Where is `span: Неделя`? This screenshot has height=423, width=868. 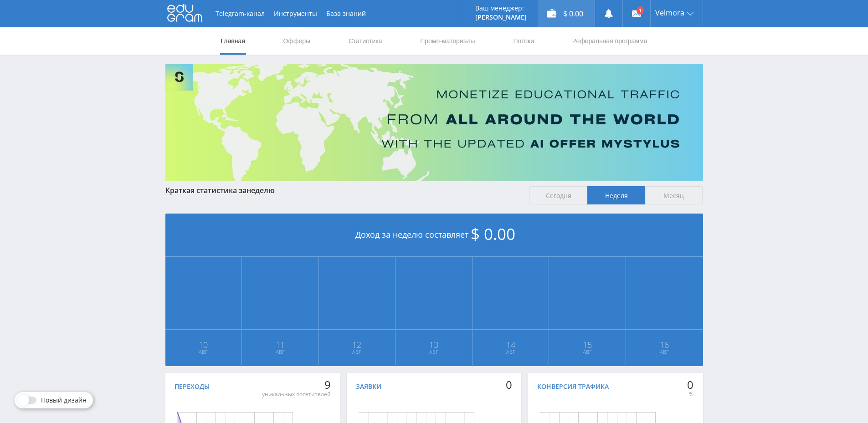
span: Неделя is located at coordinates (616, 195).